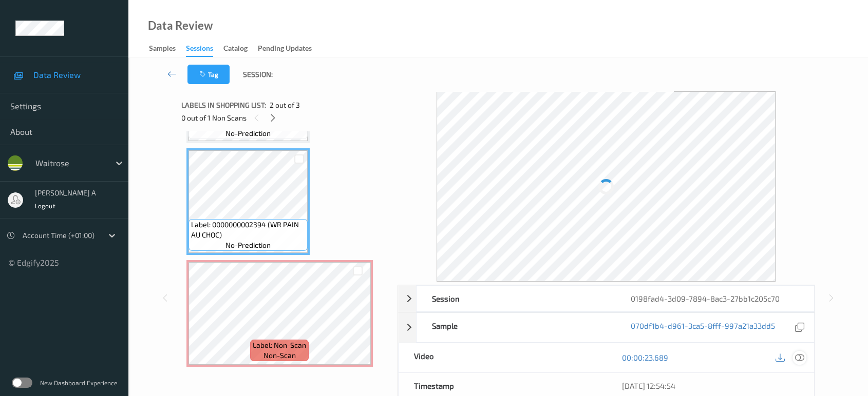 This screenshot has width=868, height=396. What do you see at coordinates (258, 74) in the screenshot?
I see `span: Session:` at bounding box center [258, 74].